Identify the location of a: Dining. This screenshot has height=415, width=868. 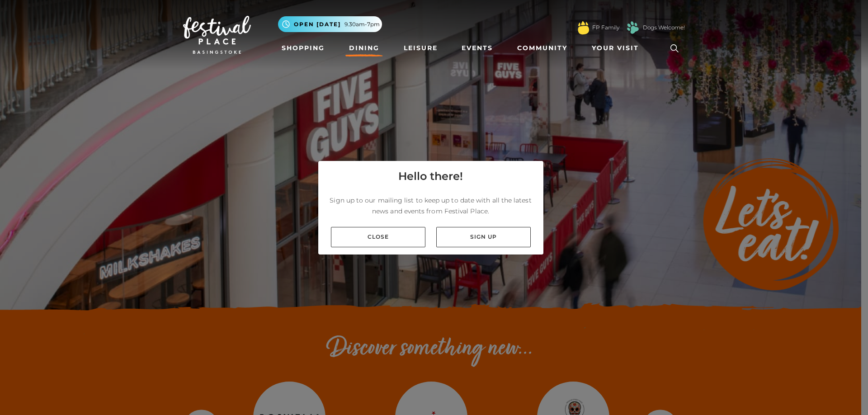
(363, 48).